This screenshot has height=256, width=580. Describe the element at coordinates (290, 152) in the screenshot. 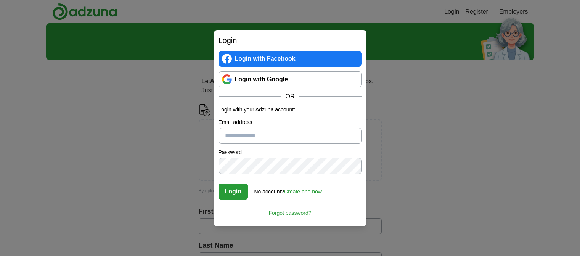

I see `label: Password` at that location.